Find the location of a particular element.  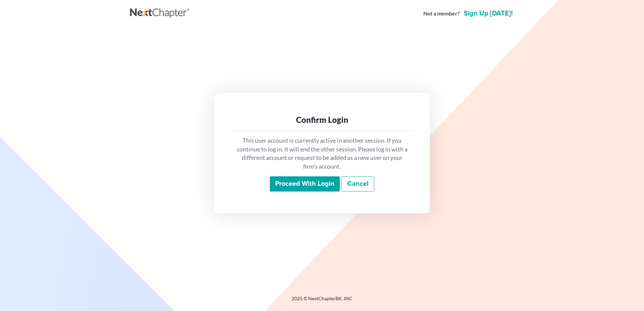

div: 2025 © NextChapterBK, INC is located at coordinates (322, 301).